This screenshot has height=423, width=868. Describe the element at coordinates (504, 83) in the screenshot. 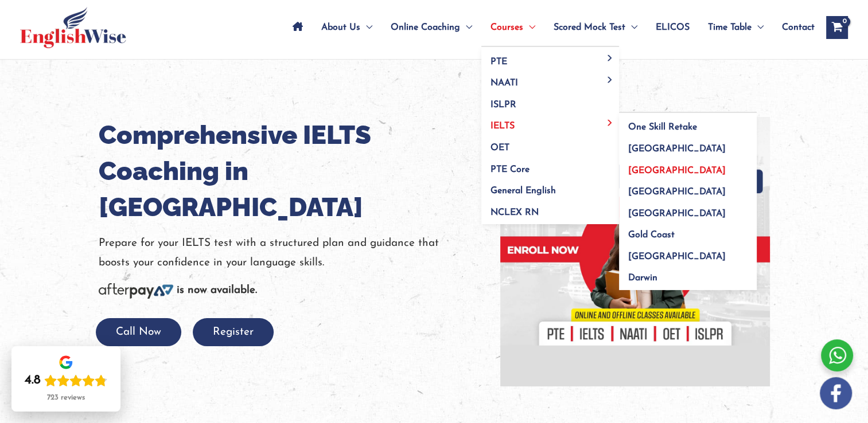

I see `span: NAATI` at that location.